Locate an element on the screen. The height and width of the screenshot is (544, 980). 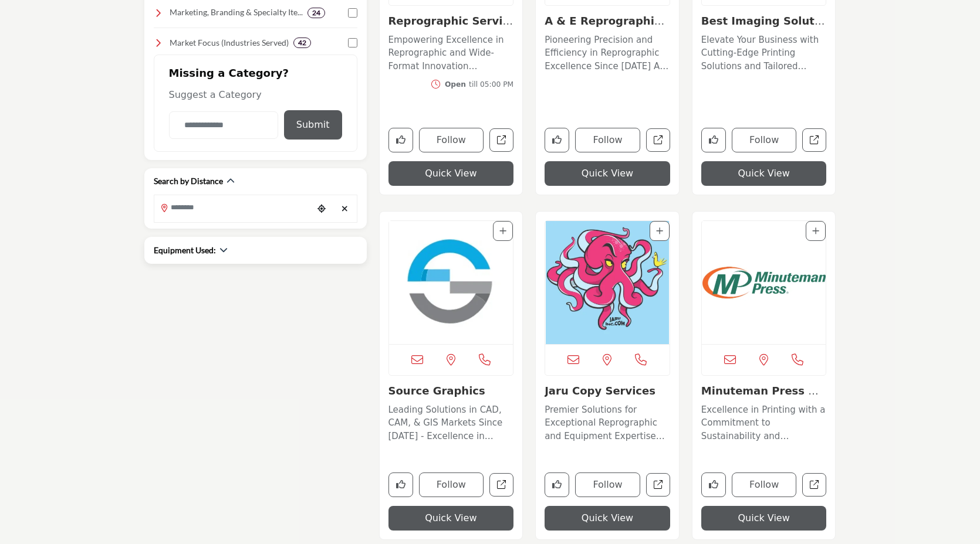
img: Minuteman Press New England is located at coordinates (764, 282).